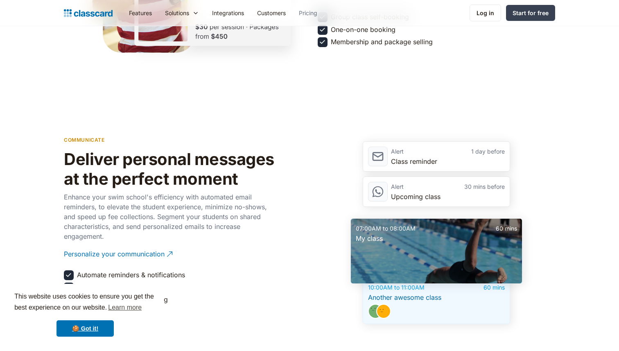 The image size is (619, 351). I want to click on a: learn more about cookies, so click(125, 308).